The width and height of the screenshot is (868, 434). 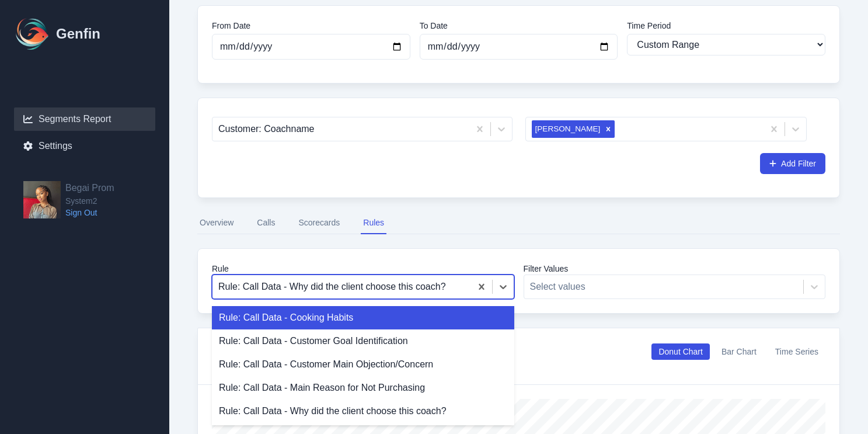 What do you see at coordinates (319, 223) in the screenshot?
I see `button: Scorecards` at bounding box center [319, 223].